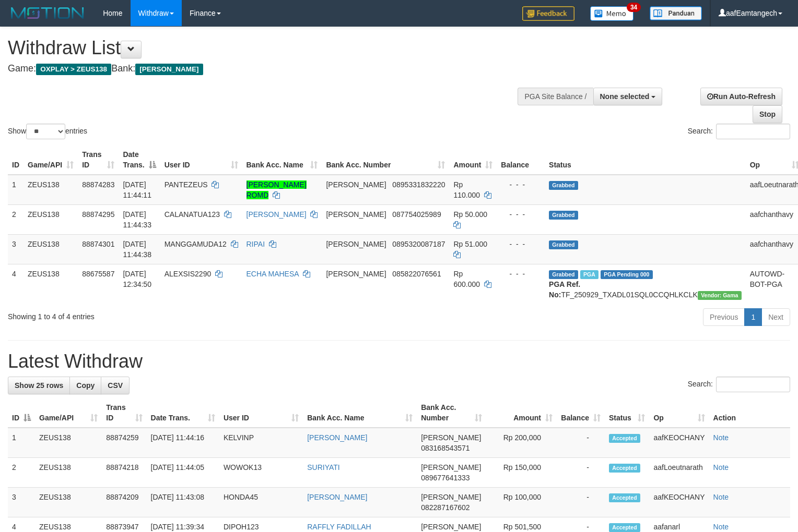  I want to click on th: Date Trans.: activate to sort column ascending, so click(183, 413).